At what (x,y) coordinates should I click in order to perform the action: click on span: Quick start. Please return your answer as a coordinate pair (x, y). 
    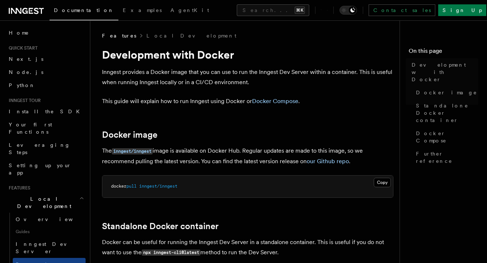
    Looking at the image, I should click on (21, 48).